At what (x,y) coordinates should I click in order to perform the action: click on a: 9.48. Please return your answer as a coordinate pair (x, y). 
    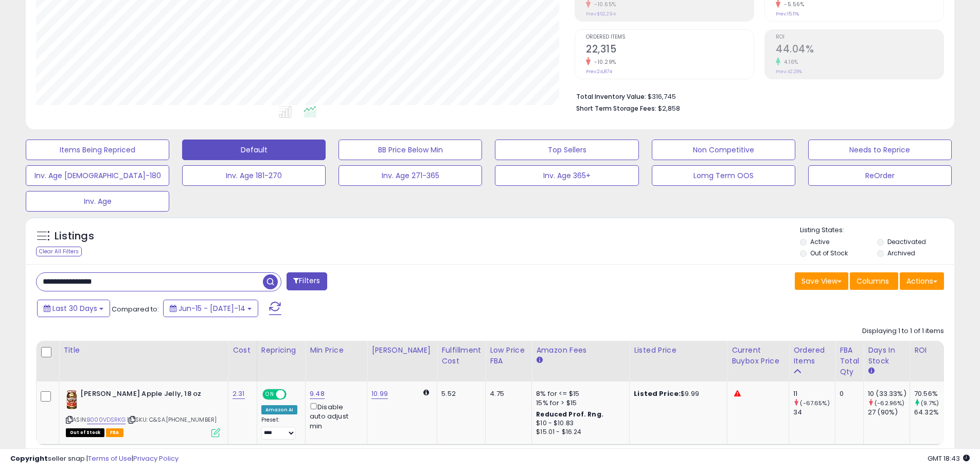
    Looking at the image, I should click on (317, 394).